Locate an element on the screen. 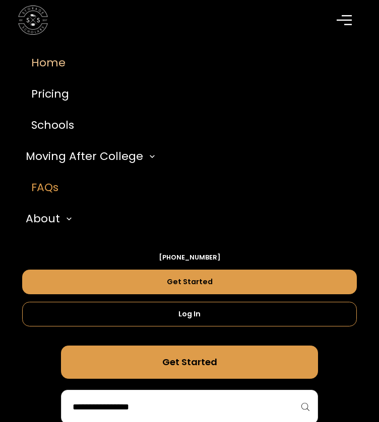  a: FAQs is located at coordinates (189, 188).